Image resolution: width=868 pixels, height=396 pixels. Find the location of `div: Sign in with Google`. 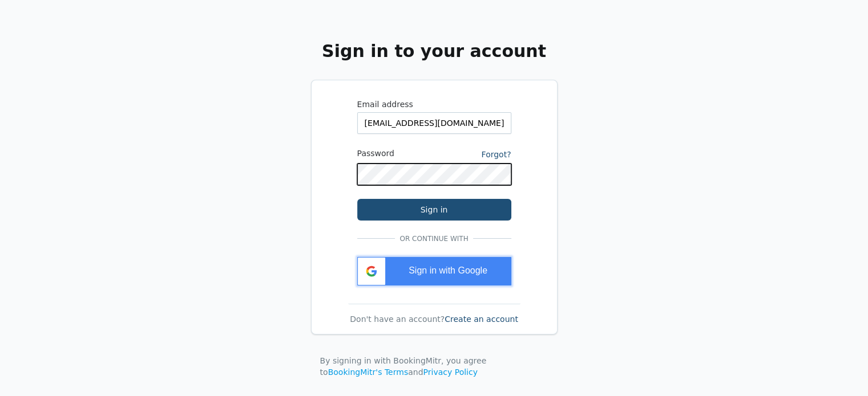

div: Sign in with Google is located at coordinates (434, 271).